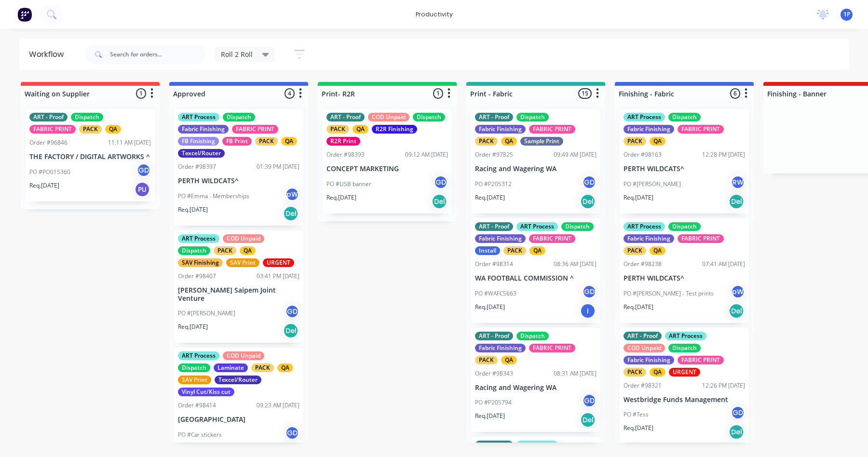  What do you see at coordinates (738, 291) in the screenshot?
I see `div: pW` at bounding box center [738, 291].